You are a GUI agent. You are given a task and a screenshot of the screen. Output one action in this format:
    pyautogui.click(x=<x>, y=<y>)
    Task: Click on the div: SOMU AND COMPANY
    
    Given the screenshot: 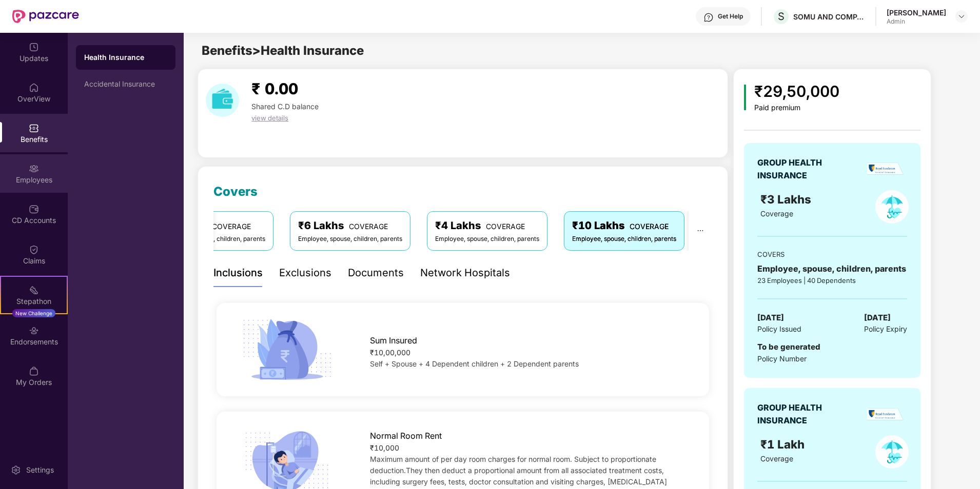 What is the action you would take?
    pyautogui.click(x=829, y=17)
    